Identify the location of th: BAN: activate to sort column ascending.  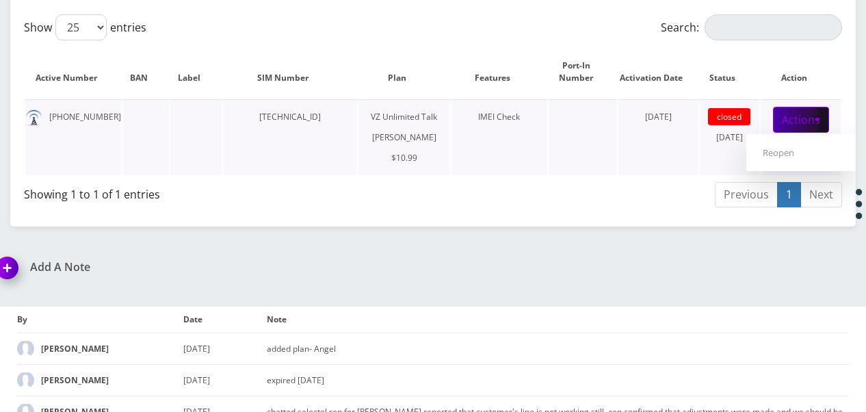
(146, 72).